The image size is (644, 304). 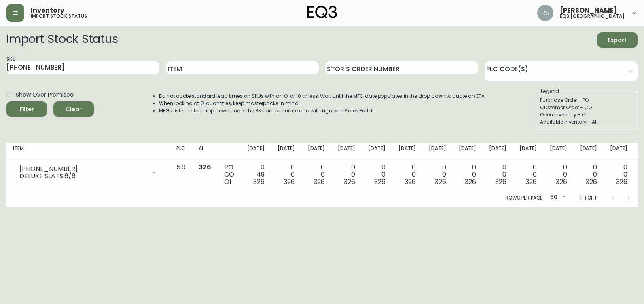 What do you see at coordinates (525, 198) in the screenshot?
I see `p: Rows per page:` at bounding box center [525, 198].